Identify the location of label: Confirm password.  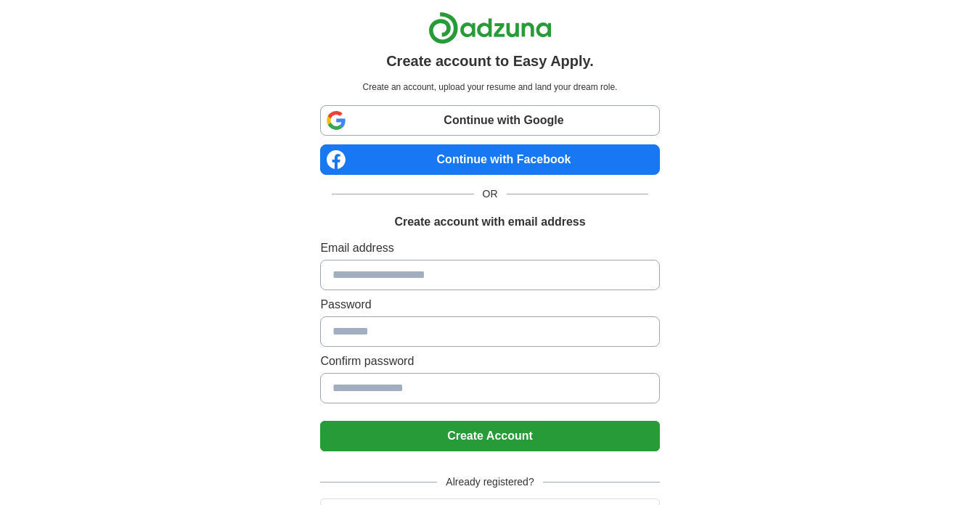
(489, 361).